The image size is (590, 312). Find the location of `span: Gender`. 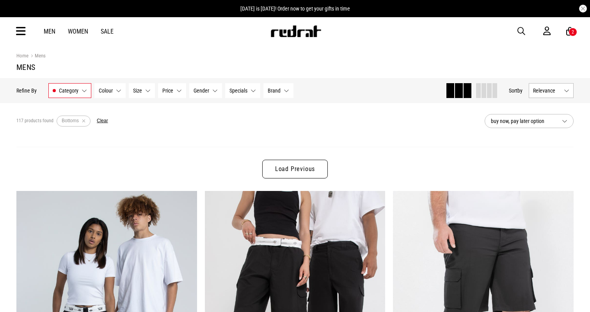

span: Gender is located at coordinates (201, 91).